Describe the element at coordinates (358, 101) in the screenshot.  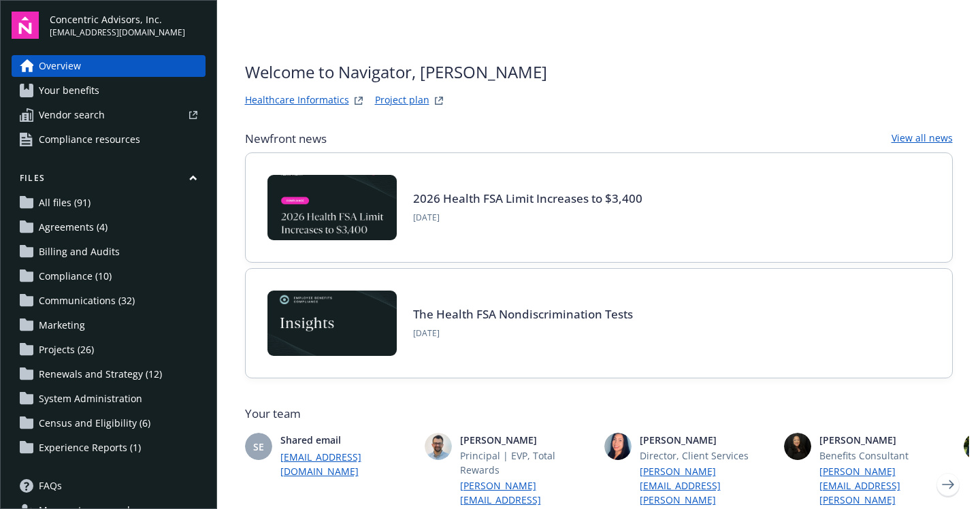
I see `a: springbukWebsite` at that location.